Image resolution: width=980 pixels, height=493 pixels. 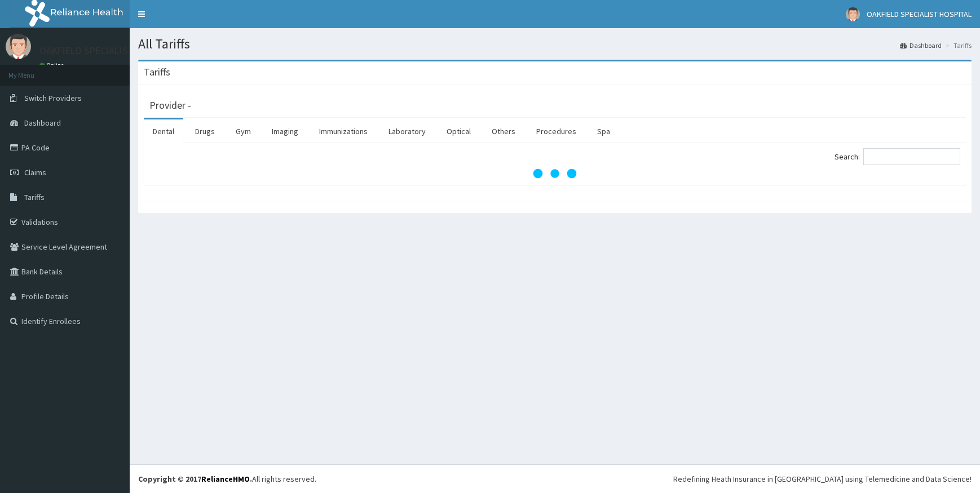 What do you see at coordinates (110, 51) in the screenshot?
I see `p: OAKFIELD SPECIALIST HOSPITAL` at bounding box center [110, 51].